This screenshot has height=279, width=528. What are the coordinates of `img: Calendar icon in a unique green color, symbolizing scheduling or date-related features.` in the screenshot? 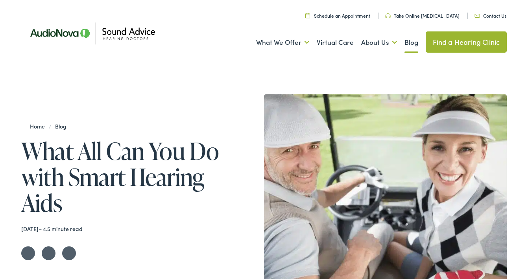 It's located at (308, 15).